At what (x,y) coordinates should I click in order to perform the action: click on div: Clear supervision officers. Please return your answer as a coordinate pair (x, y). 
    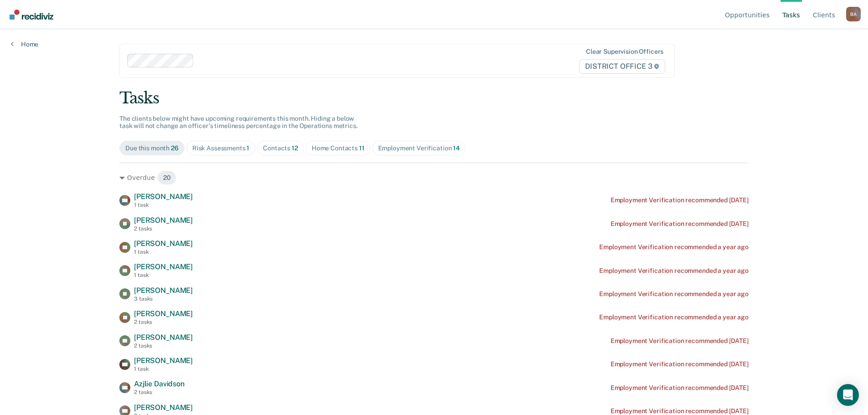
    Looking at the image, I should click on (625, 51).